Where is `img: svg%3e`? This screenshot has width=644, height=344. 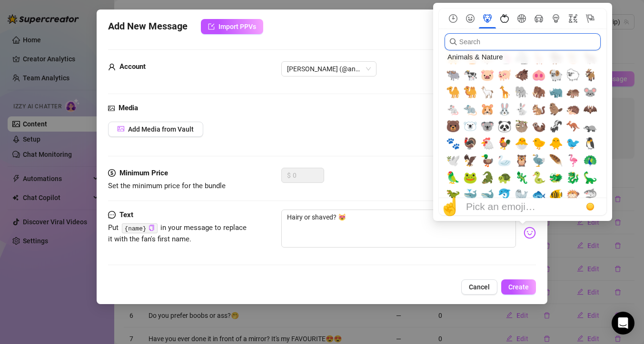 img: svg%3e is located at coordinates (530, 233).